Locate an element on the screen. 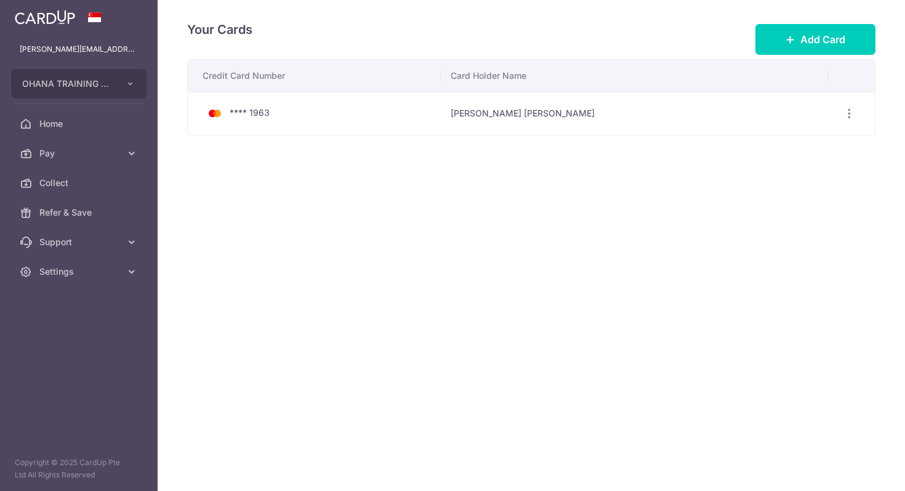 Image resolution: width=905 pixels, height=491 pixels. a: Add Card is located at coordinates (815, 39).